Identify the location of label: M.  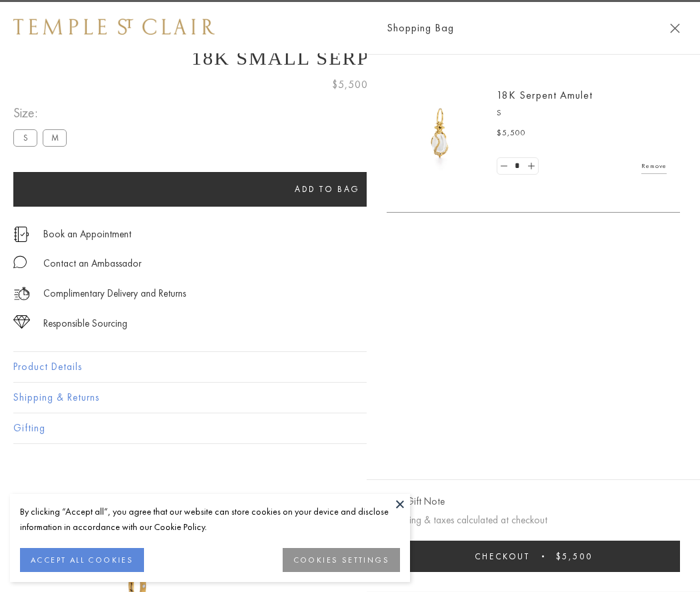
(55, 137).